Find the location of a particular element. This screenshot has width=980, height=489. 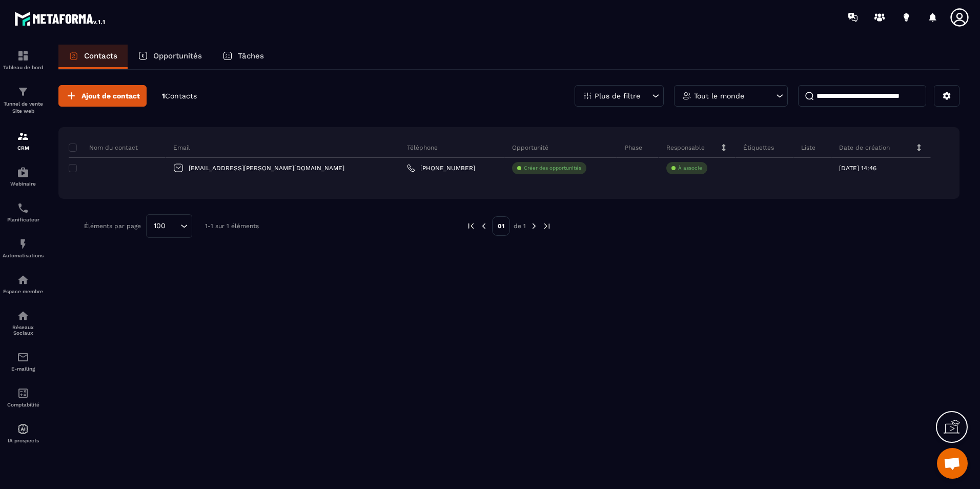

p: Tout le monde is located at coordinates (719, 96).